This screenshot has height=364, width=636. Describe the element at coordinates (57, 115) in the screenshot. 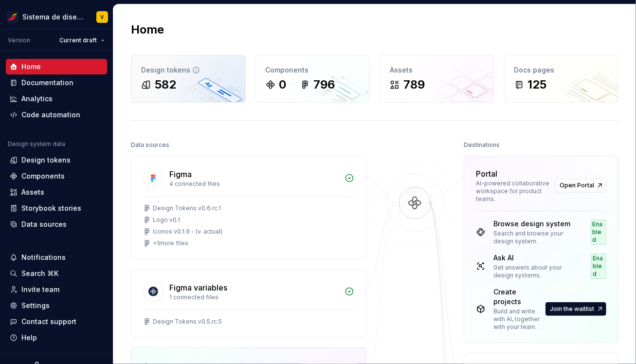

I see `a: Code automation` at that location.